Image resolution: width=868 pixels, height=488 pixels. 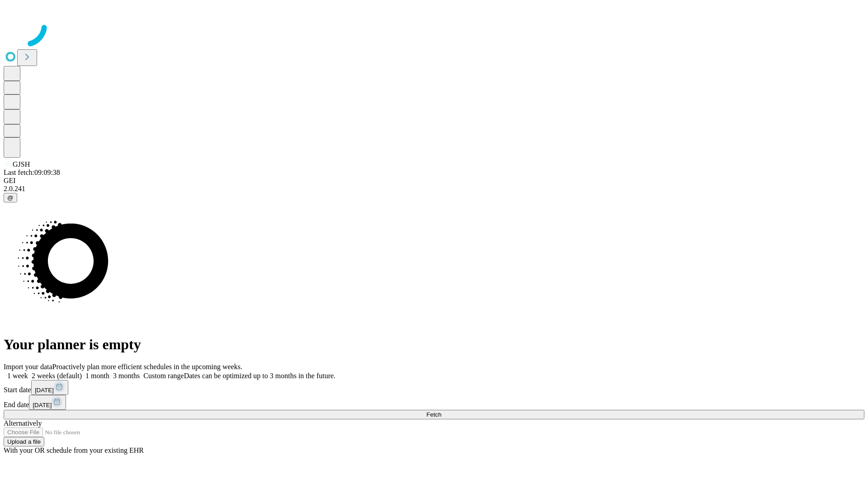 What do you see at coordinates (434, 344) in the screenshot?
I see `h1: Your planner is empty` at bounding box center [434, 344].